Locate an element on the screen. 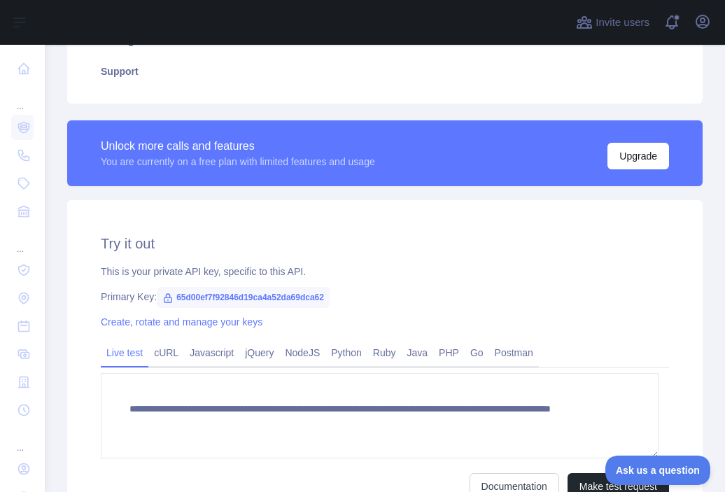 The height and width of the screenshot is (492, 725). div: Unlock more calls and features is located at coordinates (238, 146).